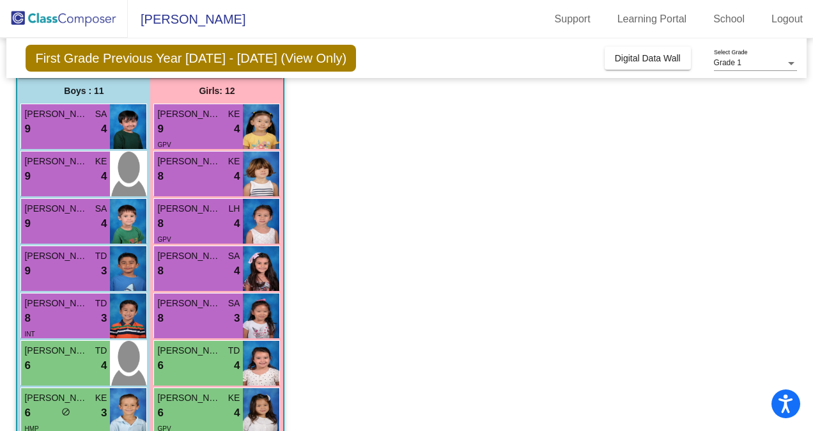 The width and height of the screenshot is (813, 431). What do you see at coordinates (728, 19) in the screenshot?
I see `a: School` at bounding box center [728, 19].